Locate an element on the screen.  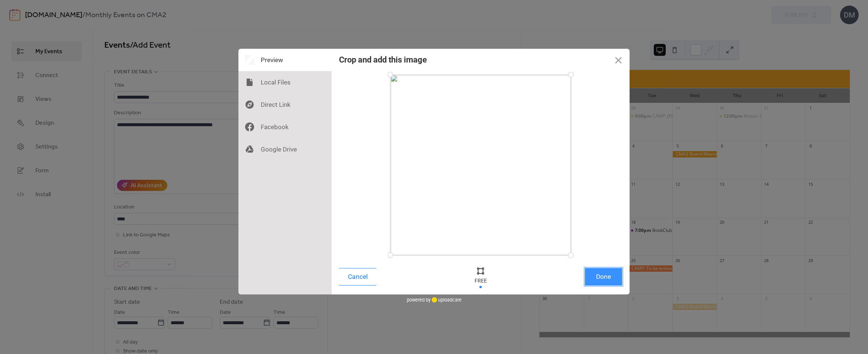
a: uploadcare is located at coordinates (446, 300).